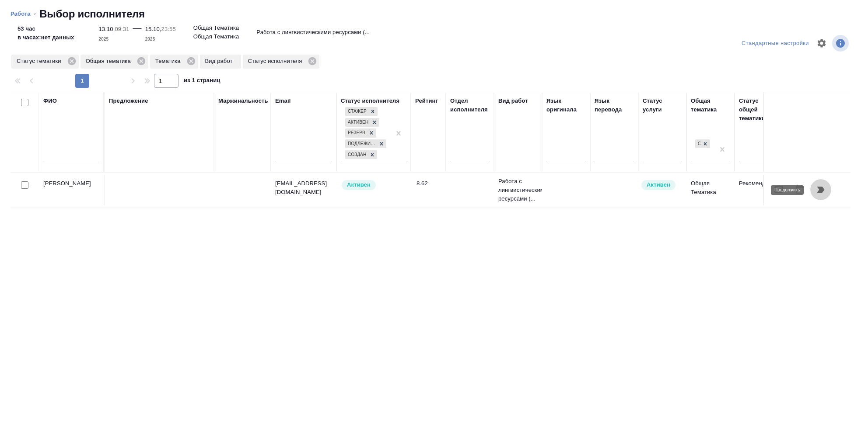 This screenshot has width=868, height=423. I want to click on input: Выбери исполнителей, чтобы отправить приглашение на работу, so click(25, 185).